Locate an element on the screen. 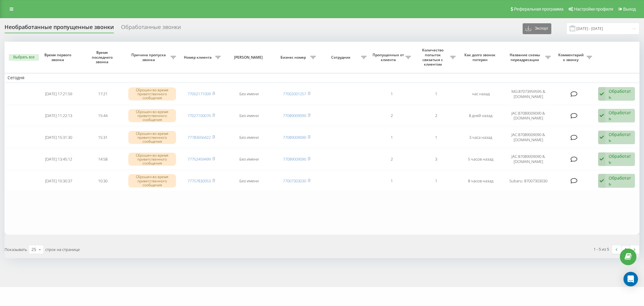 Image resolution: width=644 pixels, height=306 pixels. td: Сегодня is located at coordinates (322, 78).